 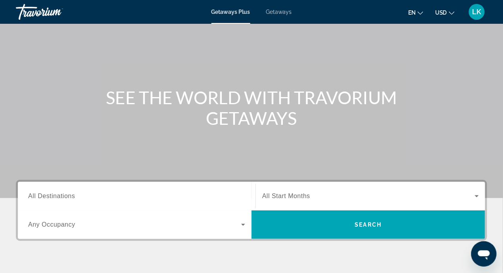 What do you see at coordinates (231, 12) in the screenshot?
I see `span: Getaways Plus` at bounding box center [231, 12].